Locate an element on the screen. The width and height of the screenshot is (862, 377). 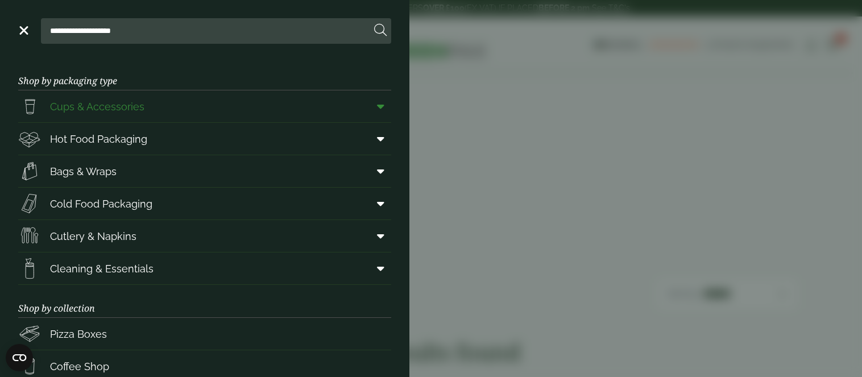
img: Pizza_boxes.svg is located at coordinates (30, 334).